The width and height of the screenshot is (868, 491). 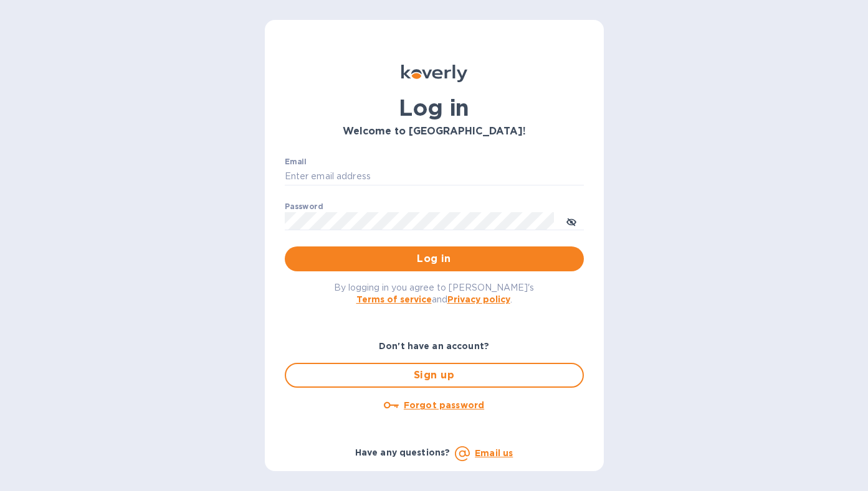 I want to click on span: Log in, so click(x=434, y=259).